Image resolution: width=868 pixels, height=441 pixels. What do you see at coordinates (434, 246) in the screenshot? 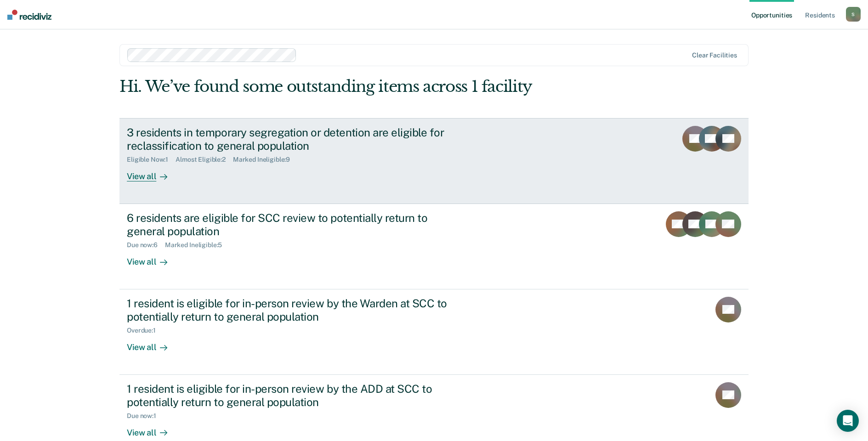
I see `a: 6 residents are eligible for SCC review to potentially return to general populationDue now:6Marke...` at bounding box center [434, 246].